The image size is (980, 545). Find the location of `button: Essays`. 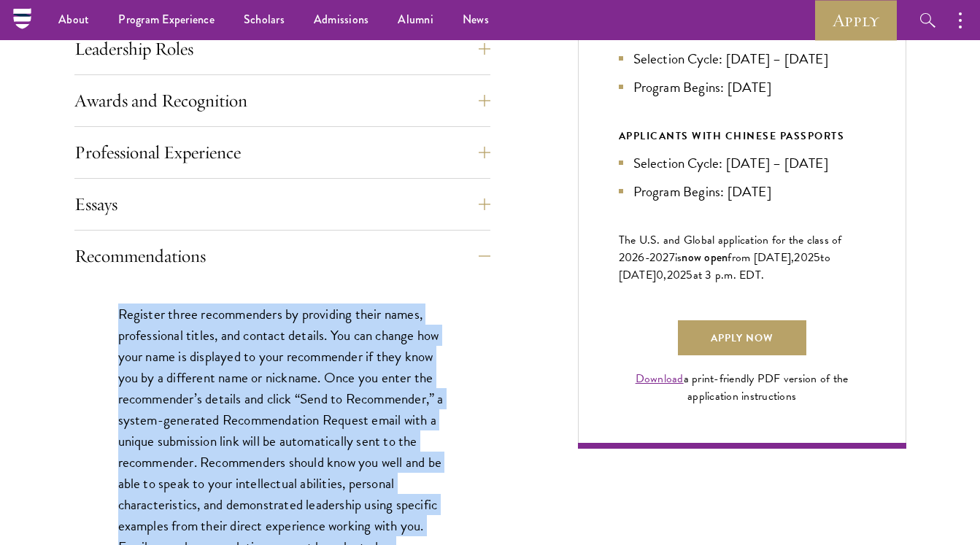

button: Essays is located at coordinates (282, 204).